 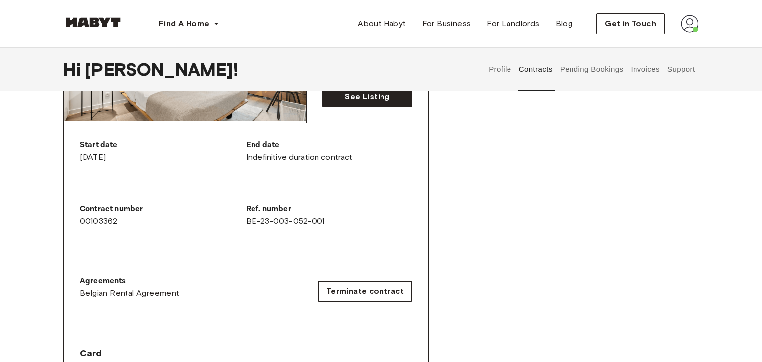 What do you see at coordinates (184, 24) in the screenshot?
I see `span: Find A Home` at bounding box center [184, 24].